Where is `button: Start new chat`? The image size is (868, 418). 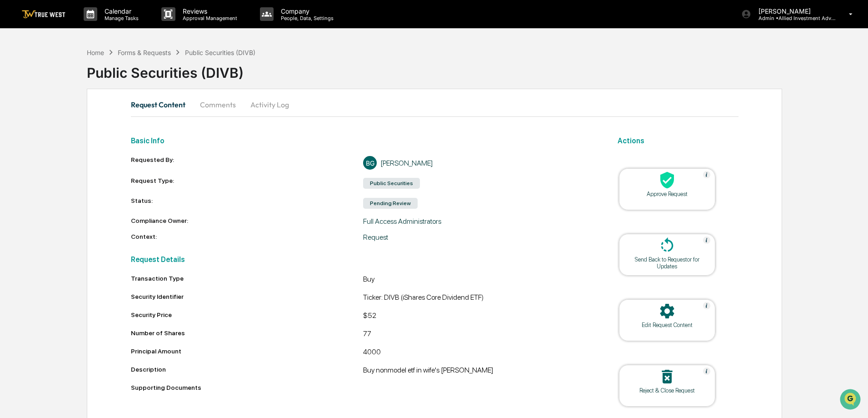 button: Start new chat is located at coordinates (160, 77).